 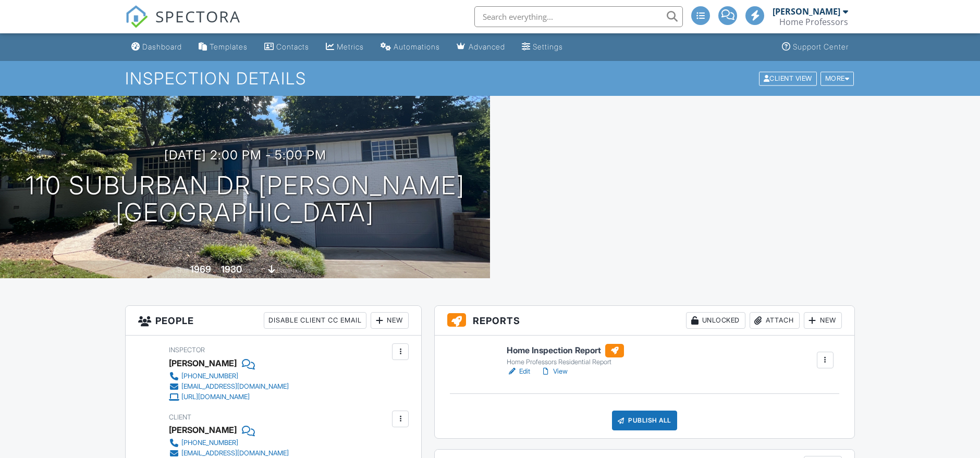 I want to click on h6: Home Inspection Report, so click(x=565, y=351).